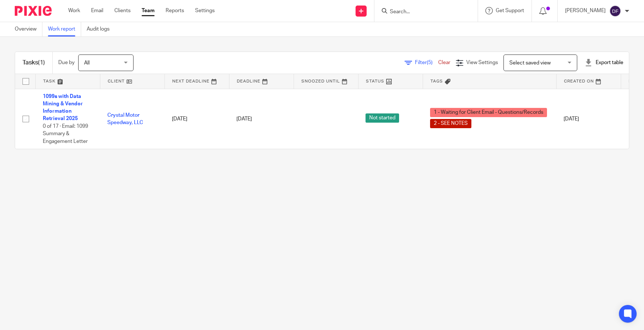 Image resolution: width=644 pixels, height=330 pixels. I want to click on span: 2 - SEE NOTES, so click(450, 123).